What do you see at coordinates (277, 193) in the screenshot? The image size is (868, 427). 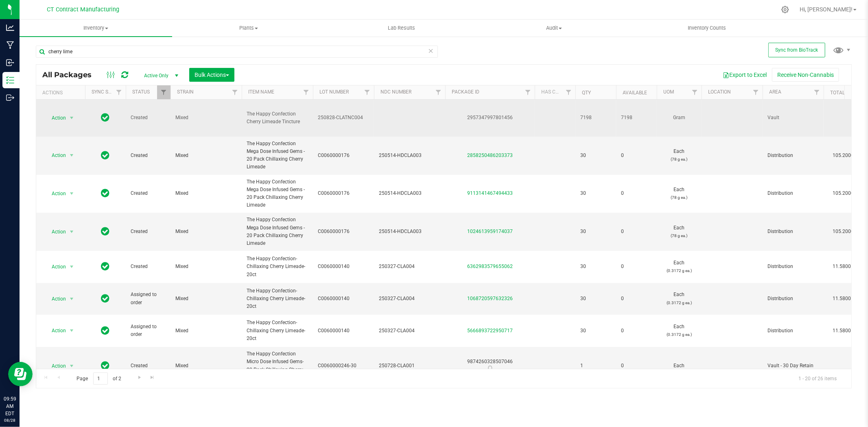 I see `span: The Happy Confection Mega Dose Infused Gems - 20 Pack Chillaxing Cherry Limeade` at bounding box center [277, 193].